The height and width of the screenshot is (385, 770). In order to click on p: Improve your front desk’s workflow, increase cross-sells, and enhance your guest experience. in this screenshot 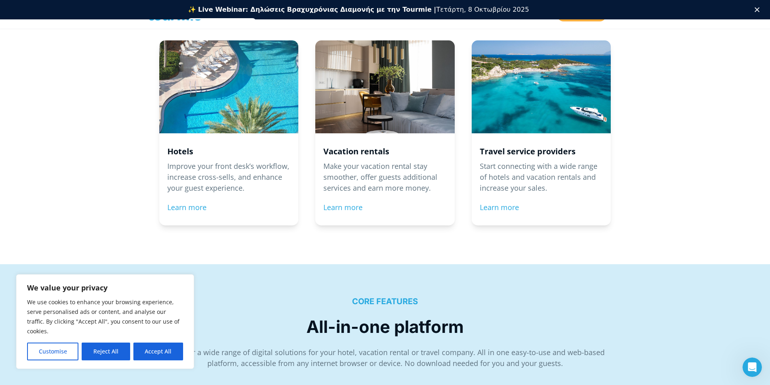, I will do `click(229, 177)`.